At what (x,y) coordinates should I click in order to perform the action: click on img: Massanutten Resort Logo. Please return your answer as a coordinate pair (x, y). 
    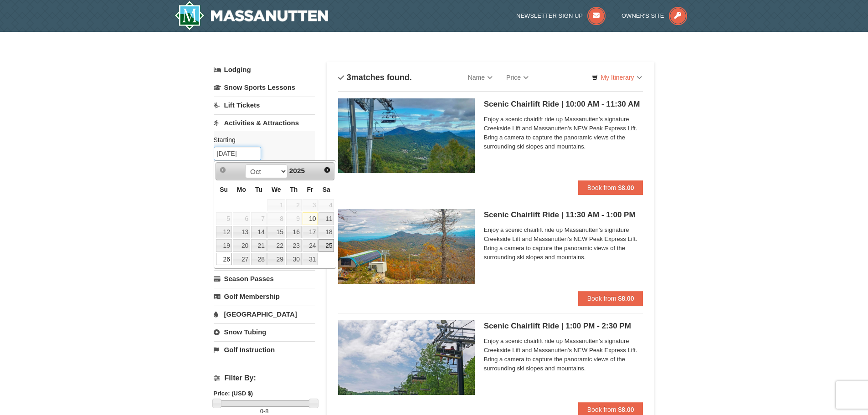
    Looking at the image, I should click on (252, 15).